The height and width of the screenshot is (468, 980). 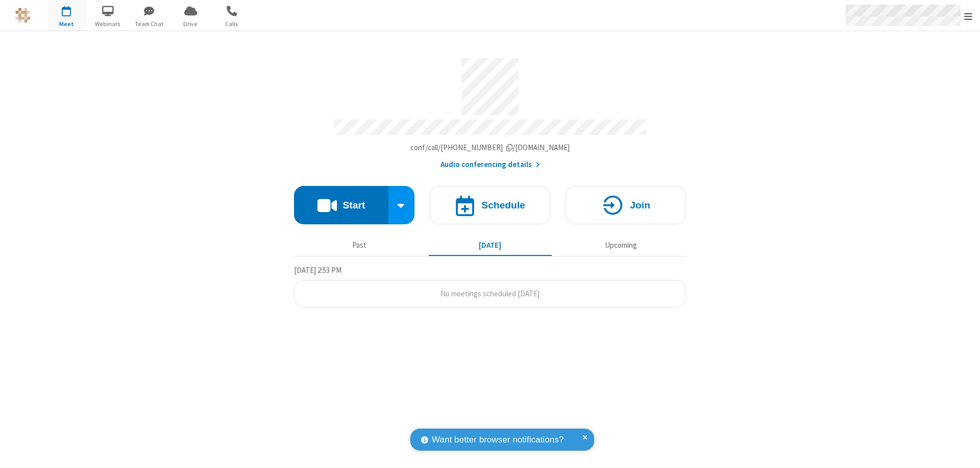 What do you see at coordinates (490, 205) in the screenshot?
I see `button: Schedule` at bounding box center [490, 205].